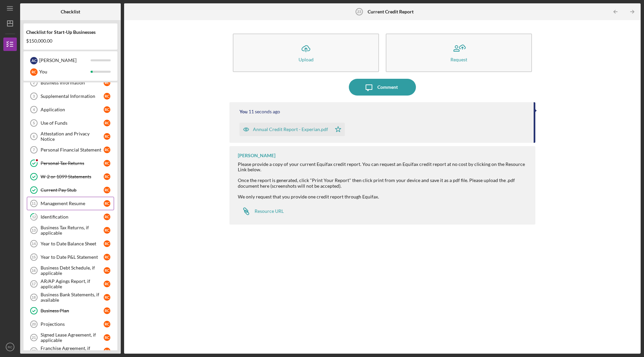 The height and width of the screenshot is (357, 644). What do you see at coordinates (72, 150) in the screenshot?
I see `div: Personal Financial Statement` at bounding box center [72, 150].